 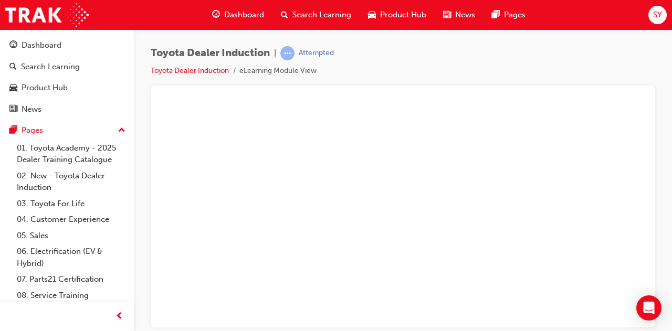 I want to click on a: 03. Toyota For Life, so click(x=71, y=204).